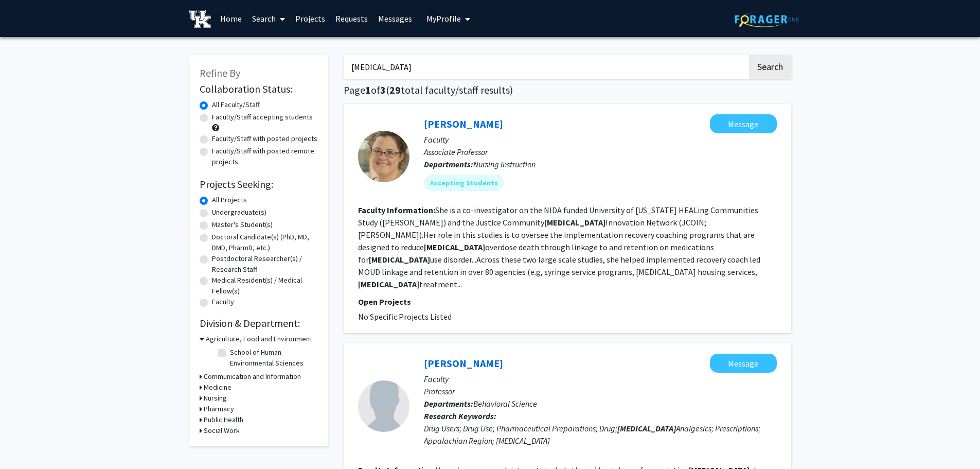 The width and height of the screenshot is (980, 469). What do you see at coordinates (744, 123) in the screenshot?
I see `button: Message Amanda Fallin-Bennett` at bounding box center [744, 123].